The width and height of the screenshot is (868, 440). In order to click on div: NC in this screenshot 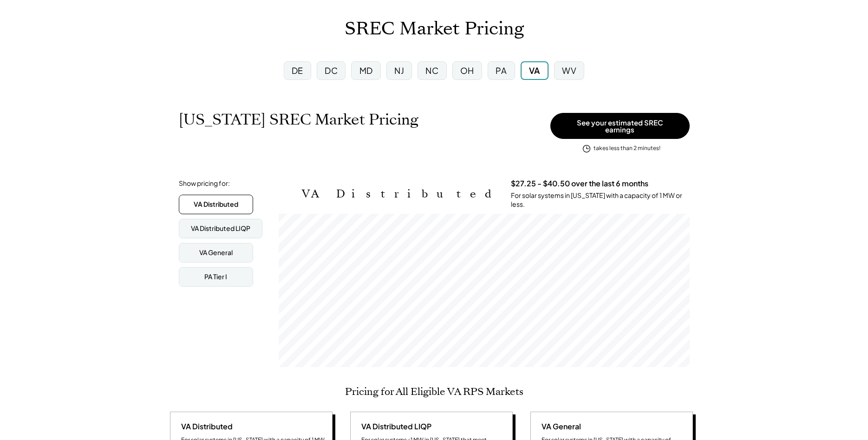, I will do `click(432, 70)`.